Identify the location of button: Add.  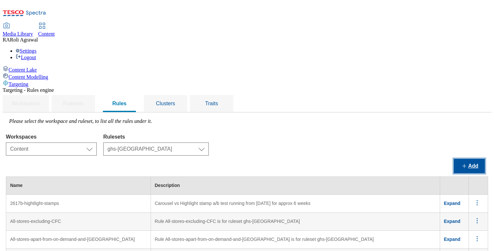
(469, 166).